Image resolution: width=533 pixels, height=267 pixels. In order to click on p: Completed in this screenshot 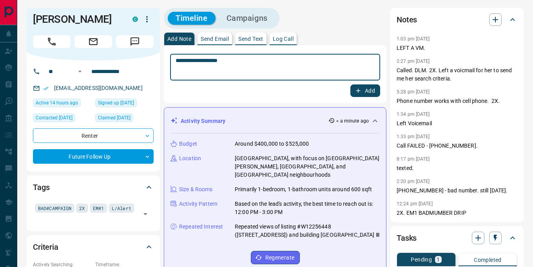, I will do `click(488, 260)`.